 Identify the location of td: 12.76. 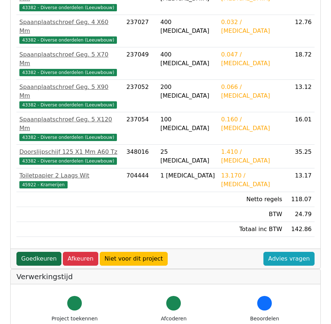
(299, 31).